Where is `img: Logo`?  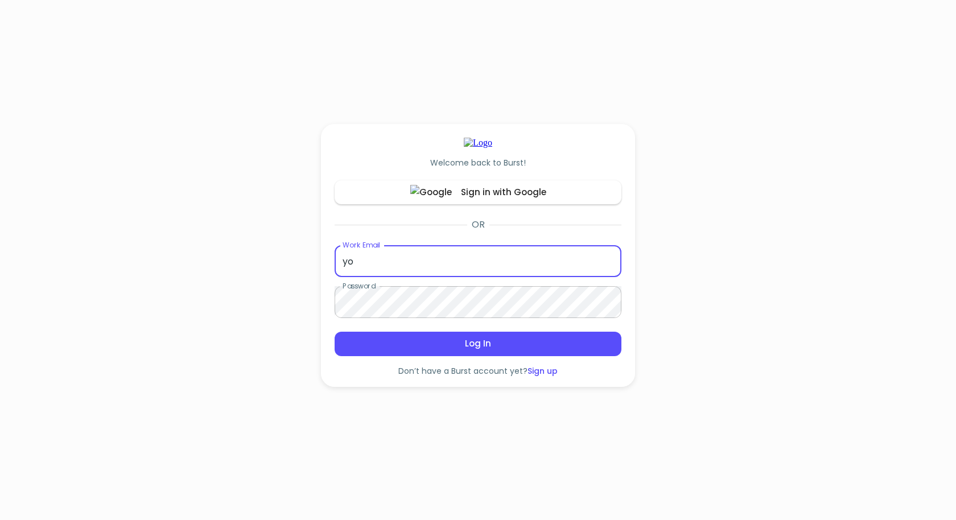 img: Logo is located at coordinates (478, 143).